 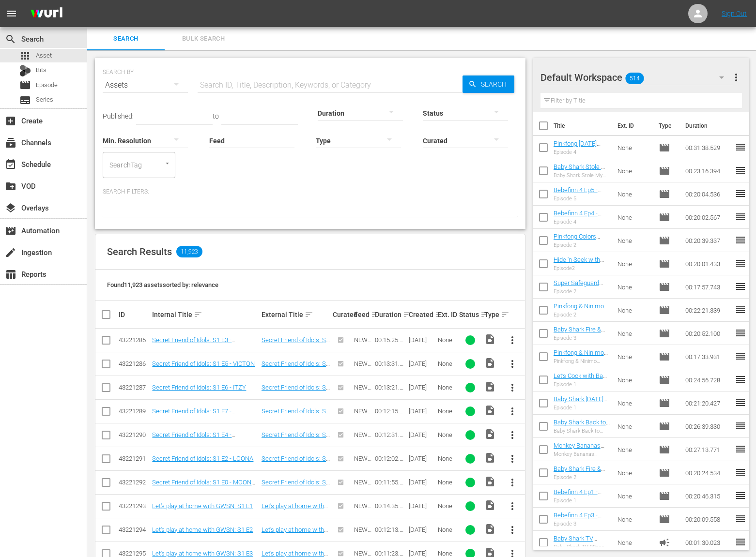 What do you see at coordinates (708, 519) in the screenshot?
I see `td: 00:20:09.558` at bounding box center [708, 519].